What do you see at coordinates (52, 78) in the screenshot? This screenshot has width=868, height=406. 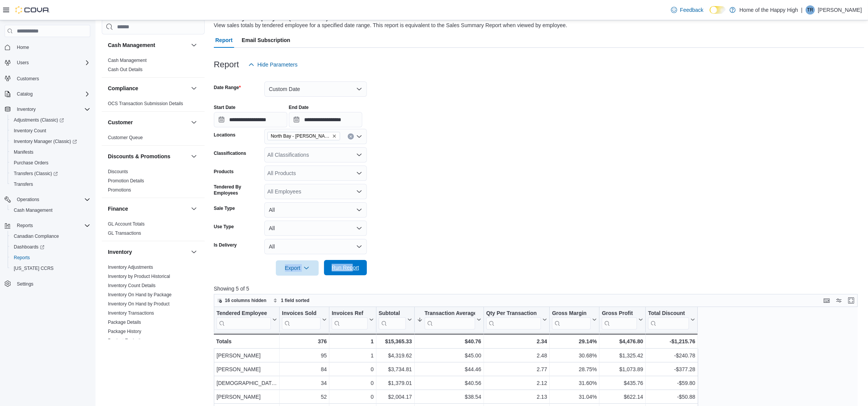 I see `span: Customers` at bounding box center [52, 78].